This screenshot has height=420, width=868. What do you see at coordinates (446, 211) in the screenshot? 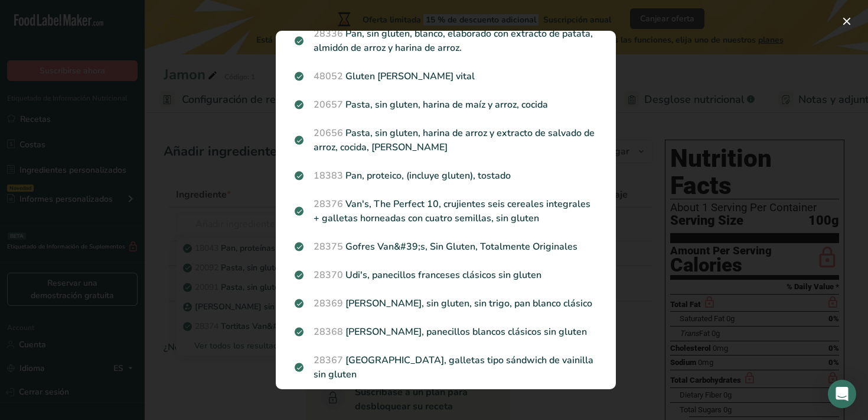
I see `p: Van's, The Perfect 10, crujientes seis cereales integrales + galletas horneadas con cuatro semill...` at bounding box center [446, 211].